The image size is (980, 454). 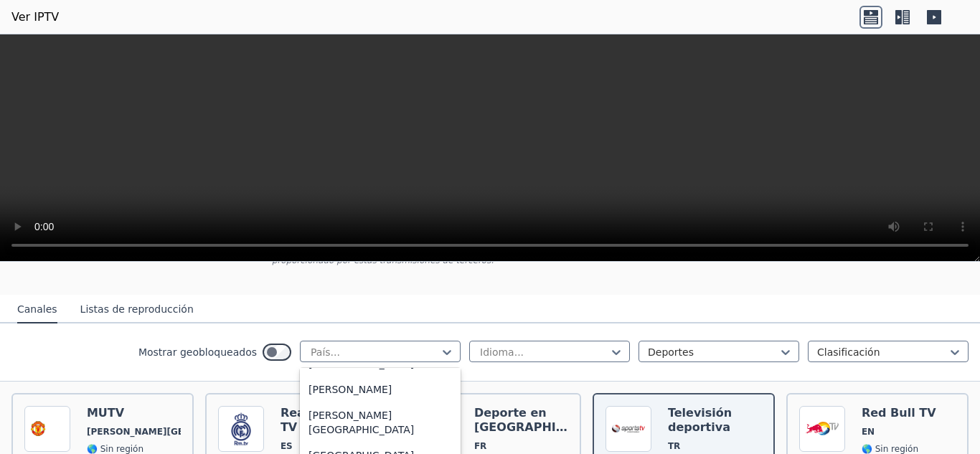 I want to click on font: Listas de reproducción, so click(x=137, y=309).